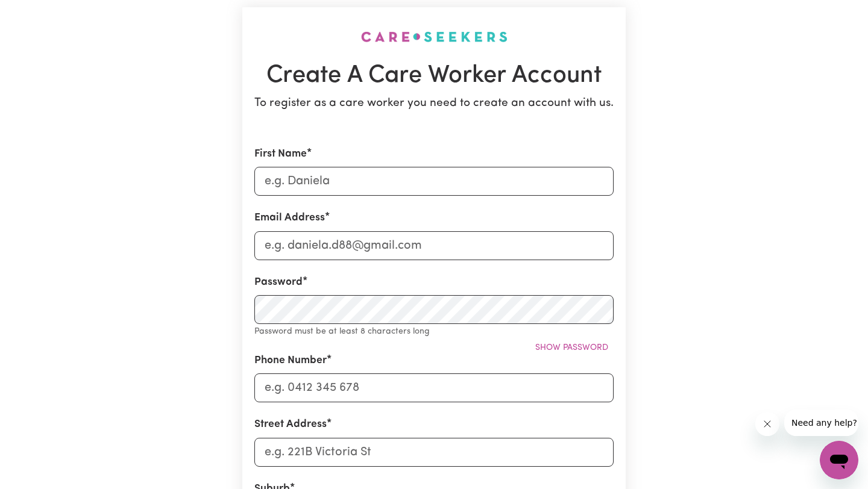 Image resolution: width=868 pixels, height=489 pixels. Describe the element at coordinates (434, 76) in the screenshot. I see `h1: Create A Care Worker Account` at that location.